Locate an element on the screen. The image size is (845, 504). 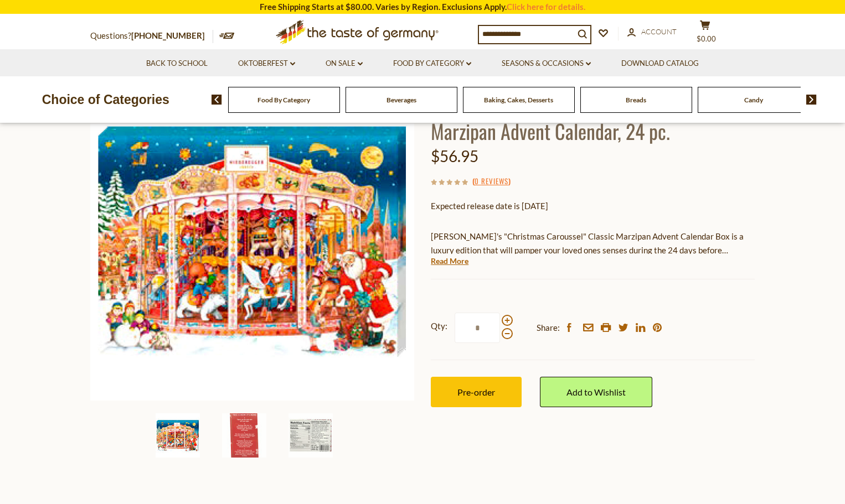
a: Add to Wishlist is located at coordinates (595, 392).